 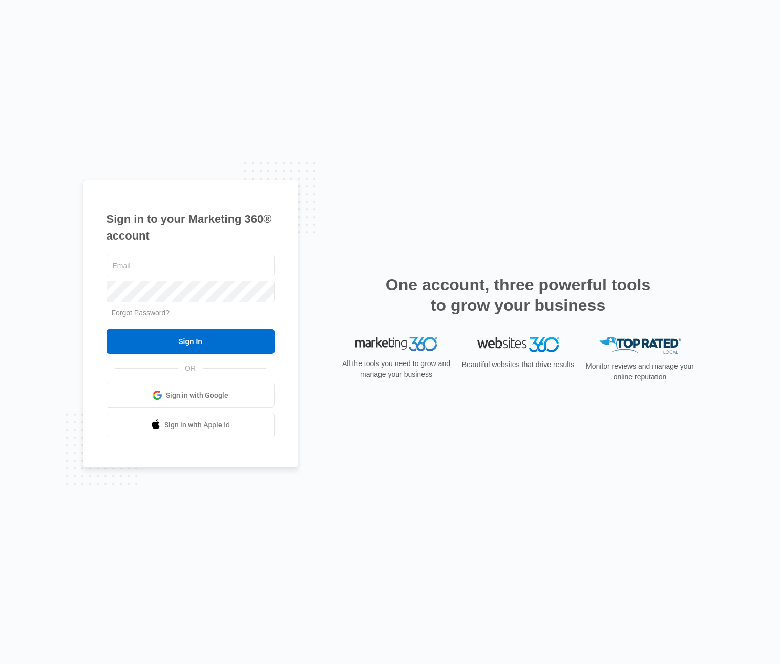 What do you see at coordinates (141, 313) in the screenshot?
I see `a: Forgot Password?` at bounding box center [141, 313].